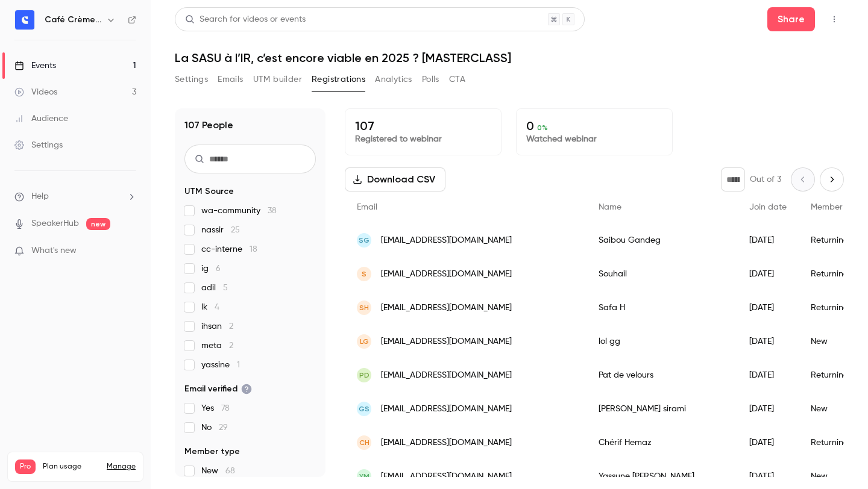 Image resolution: width=868 pixels, height=489 pixels. What do you see at coordinates (71, 467) in the screenshot?
I see `span: Plan usage` at bounding box center [71, 467].